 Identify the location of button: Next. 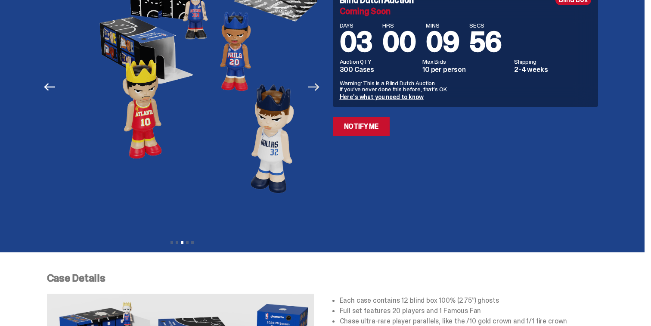
(314, 87).